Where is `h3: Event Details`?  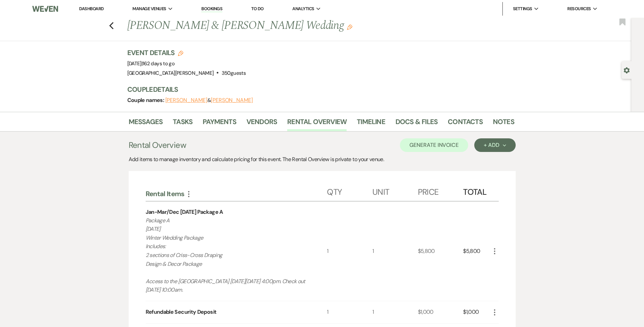 h3: Event Details is located at coordinates (186, 53).